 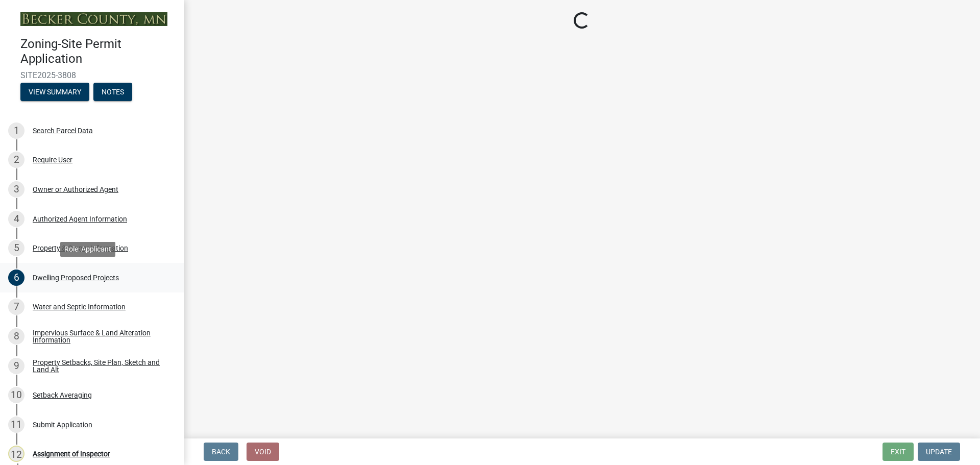 What do you see at coordinates (113, 93) in the screenshot?
I see `wm-modal-confirm: Notes` at bounding box center [113, 93].